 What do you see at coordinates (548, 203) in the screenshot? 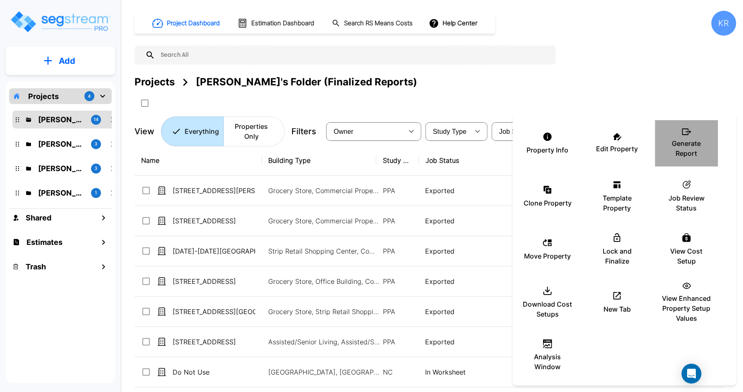
I see `p: Clone Property` at bounding box center [548, 203].